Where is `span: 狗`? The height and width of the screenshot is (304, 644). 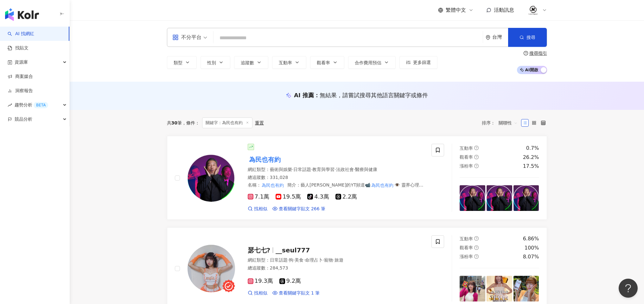 span: 狗 is located at coordinates (291, 260).